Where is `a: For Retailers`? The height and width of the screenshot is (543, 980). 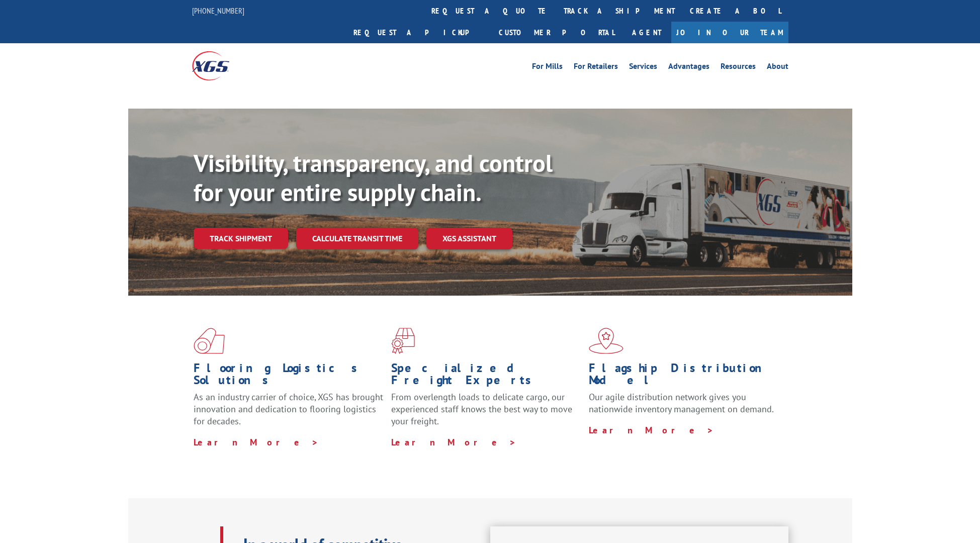 a: For Retailers is located at coordinates (596, 68).